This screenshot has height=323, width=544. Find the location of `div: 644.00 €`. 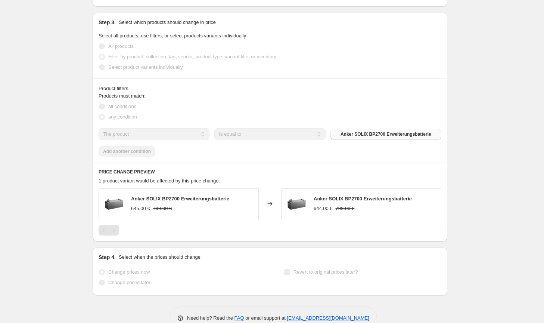

div: 644.00 € is located at coordinates (323, 209).